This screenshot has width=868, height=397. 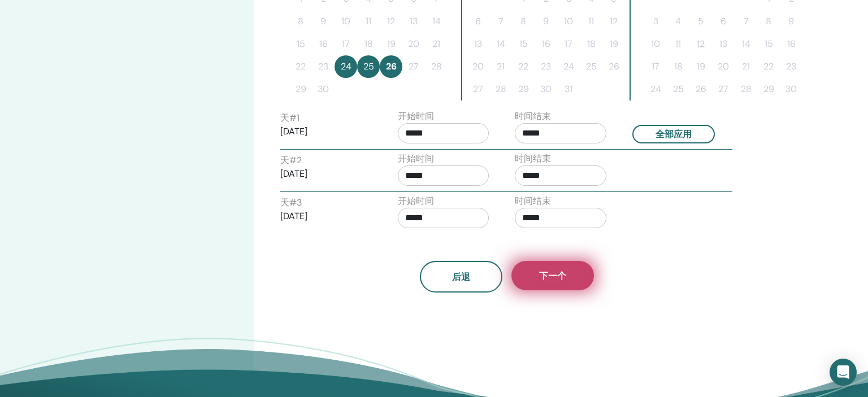 I want to click on label: 天 # 3, so click(x=291, y=203).